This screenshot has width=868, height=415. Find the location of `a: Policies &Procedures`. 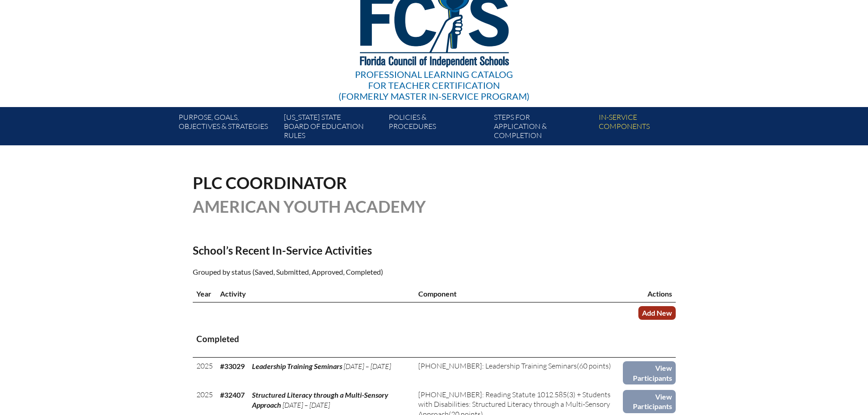

a: Policies &Procedures is located at coordinates (437, 128).